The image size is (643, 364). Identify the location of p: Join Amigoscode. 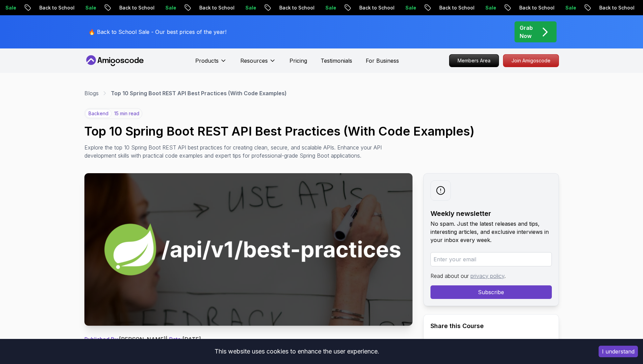
(531, 61).